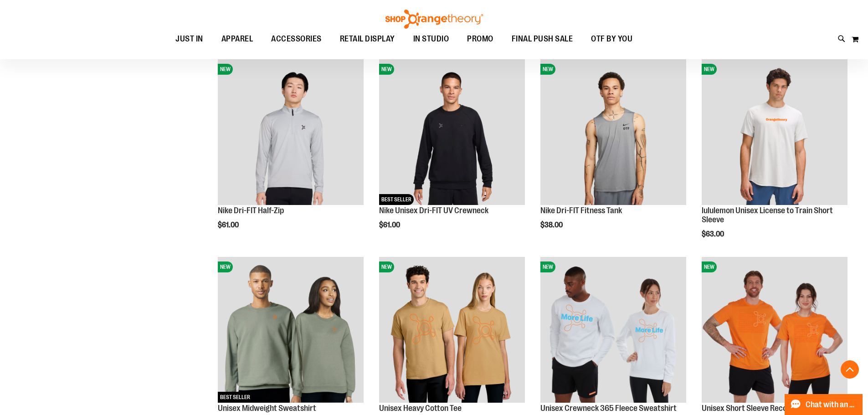  What do you see at coordinates (613, 330) in the screenshot?
I see `img: Unisex Crewneck 365 Fleece Sweatshirt` at bounding box center [613, 330].